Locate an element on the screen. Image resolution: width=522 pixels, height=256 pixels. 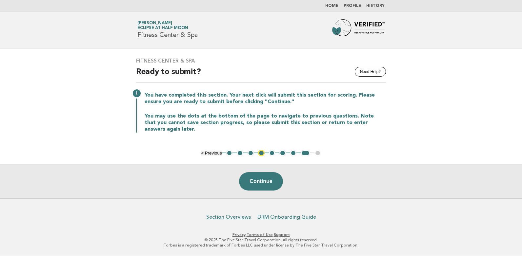
button: 1 is located at coordinates (229, 153).